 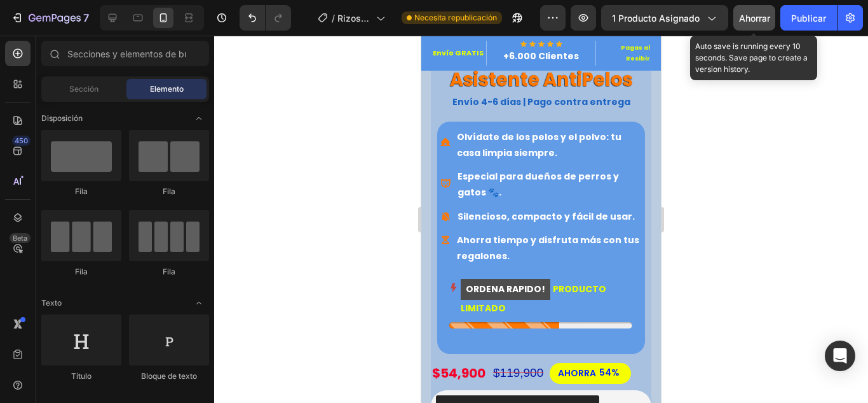 What do you see at coordinates (62, 118) in the screenshot?
I see `font: Disposición` at bounding box center [62, 118].